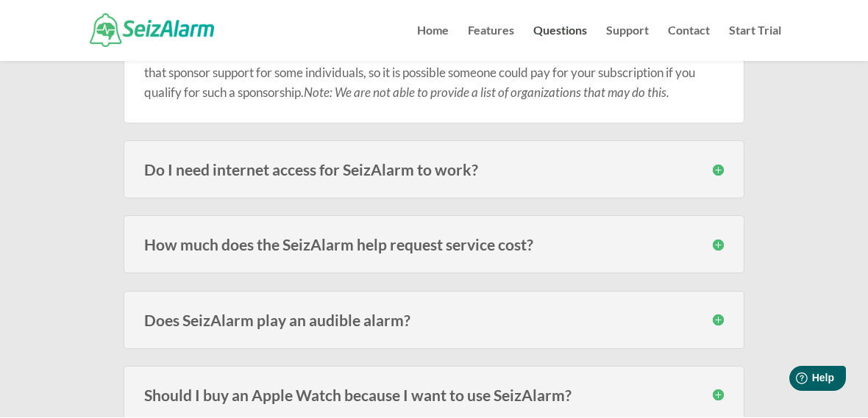 The width and height of the screenshot is (868, 418). What do you see at coordinates (432, 44) in the screenshot?
I see `a: Home` at bounding box center [432, 44].